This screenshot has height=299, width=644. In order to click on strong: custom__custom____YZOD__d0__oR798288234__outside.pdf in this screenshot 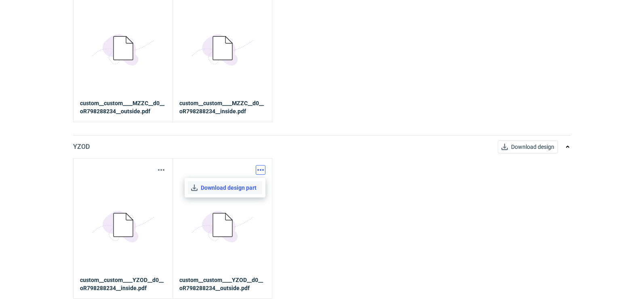, I will do `click(222, 284)`.